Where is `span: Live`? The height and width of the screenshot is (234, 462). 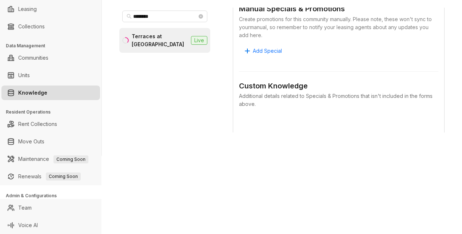
span: Live is located at coordinates (199, 40).